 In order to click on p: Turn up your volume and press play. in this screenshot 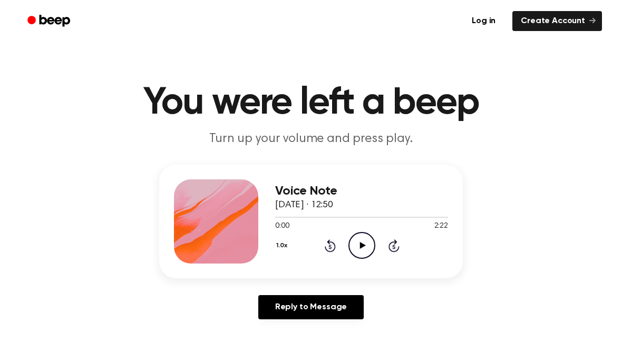, I will do `click(311, 139)`.